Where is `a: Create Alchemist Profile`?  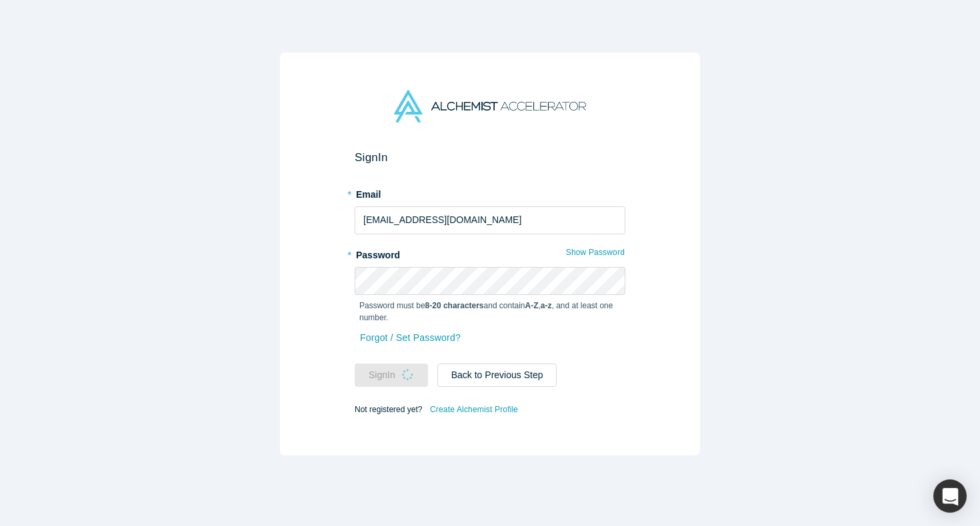 a: Create Alchemist Profile is located at coordinates (474, 410).